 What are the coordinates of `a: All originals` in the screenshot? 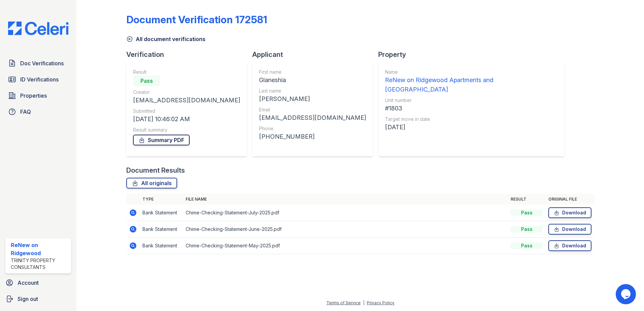 It's located at (151, 183).